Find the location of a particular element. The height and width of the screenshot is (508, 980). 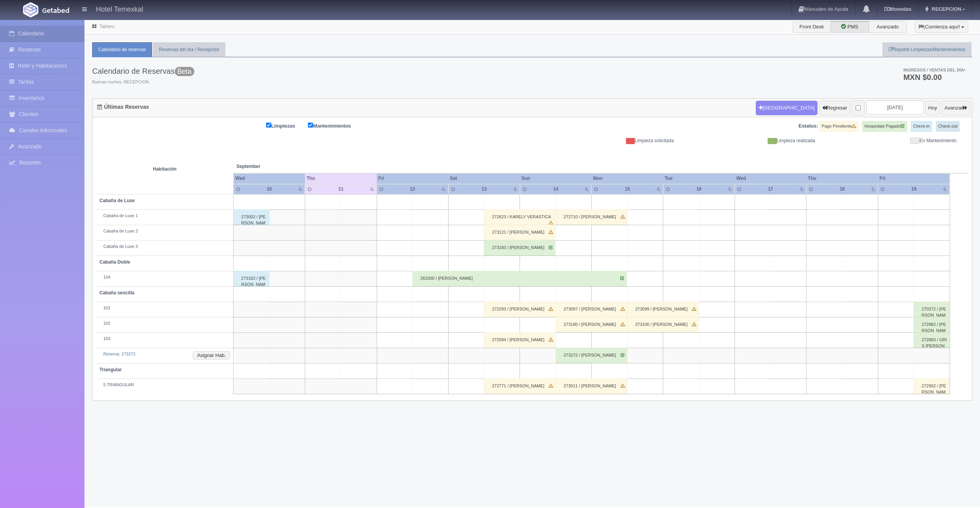

div: Cabaña de Luxe 1 is located at coordinates (165, 216).